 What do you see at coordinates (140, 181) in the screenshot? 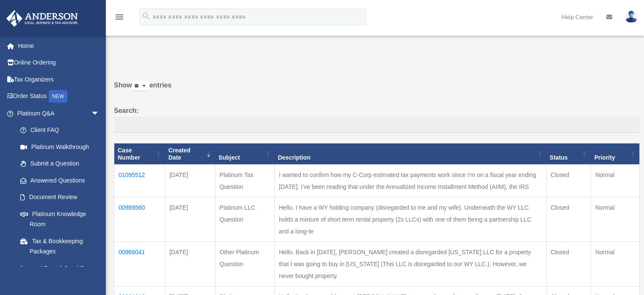
I see `td: 01095512` at bounding box center [140, 181].